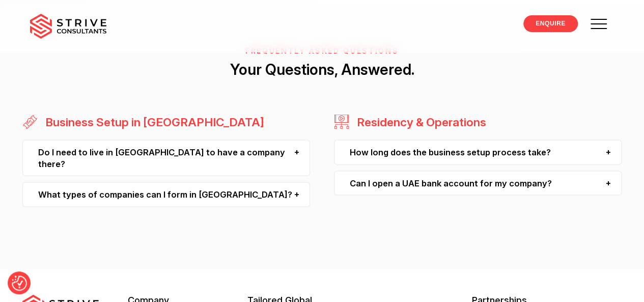 This screenshot has width=644, height=302. What do you see at coordinates (550, 23) in the screenshot?
I see `a: ENQUIRE` at bounding box center [550, 23].